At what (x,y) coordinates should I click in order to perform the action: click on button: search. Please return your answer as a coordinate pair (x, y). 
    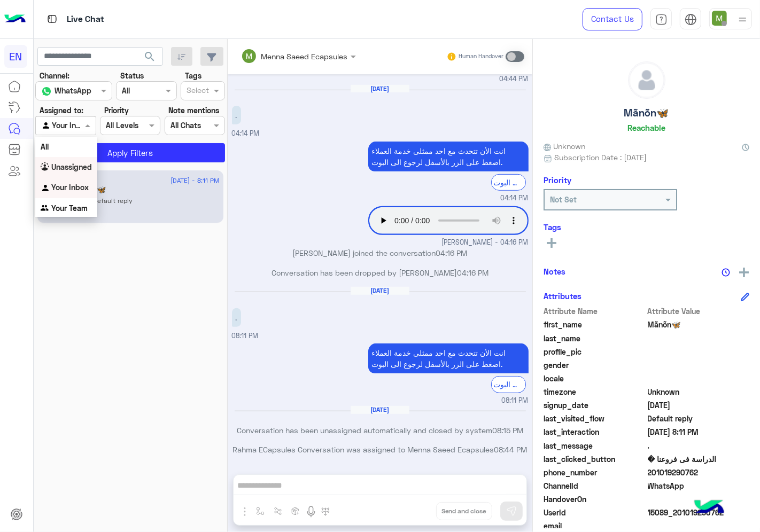
    Looking at the image, I should click on (150, 58).